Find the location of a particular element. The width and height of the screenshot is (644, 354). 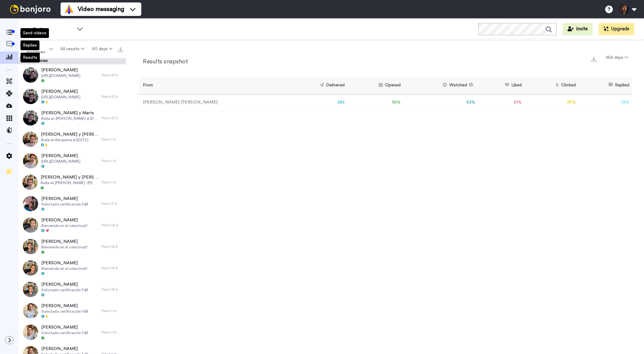

img: 40a4e510-ce81-47e7-81f3-88b1aa1984d2-thumb.jpg is located at coordinates (30, 268).